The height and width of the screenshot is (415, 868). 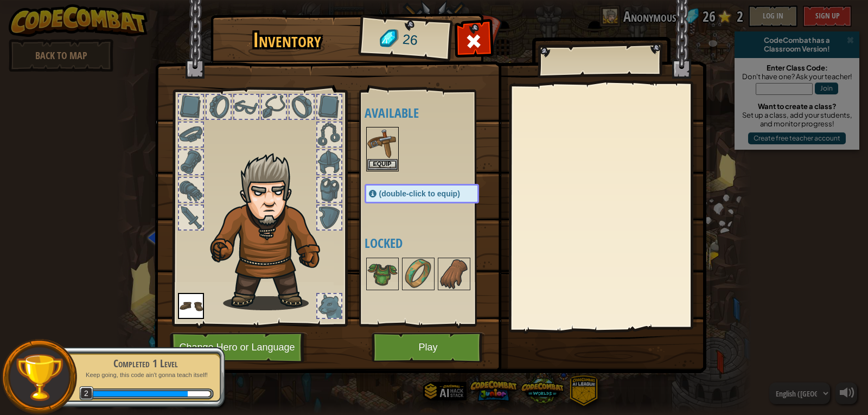 What do you see at coordinates (382, 164) in the screenshot?
I see `button: Equip` at bounding box center [382, 164].